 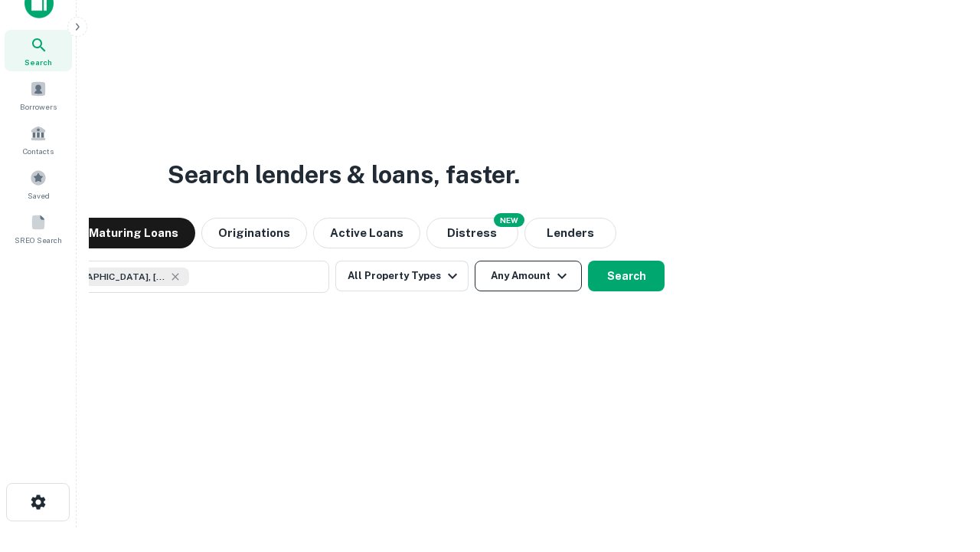 I want to click on button: Originations, so click(x=254, y=233).